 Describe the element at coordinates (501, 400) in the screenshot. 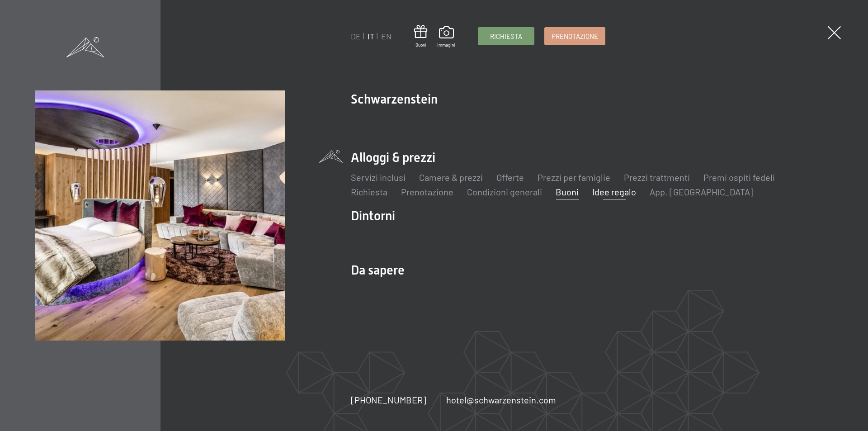

I see `a: hotel@schwarzenstein.com` at that location.